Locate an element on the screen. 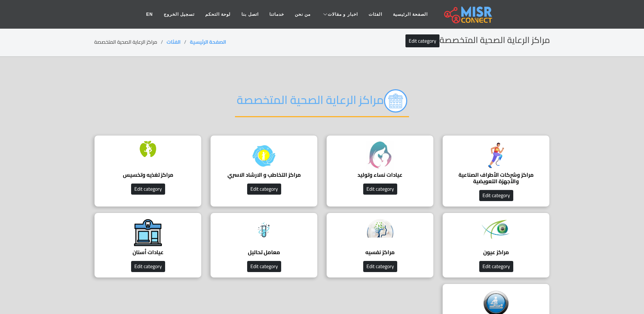 Image resolution: width=644 pixels, height=314 pixels. a: لوحة التحكم is located at coordinates (217, 14).